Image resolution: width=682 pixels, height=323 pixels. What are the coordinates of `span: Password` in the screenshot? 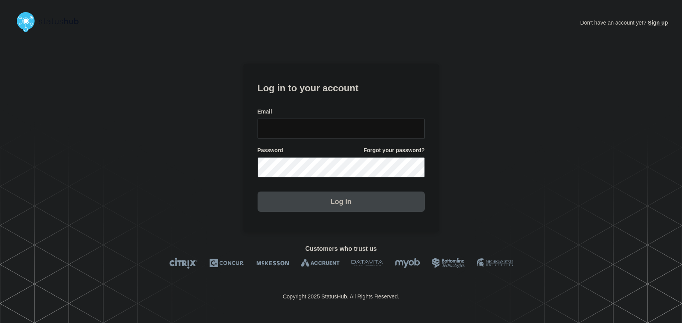 It's located at (270, 150).